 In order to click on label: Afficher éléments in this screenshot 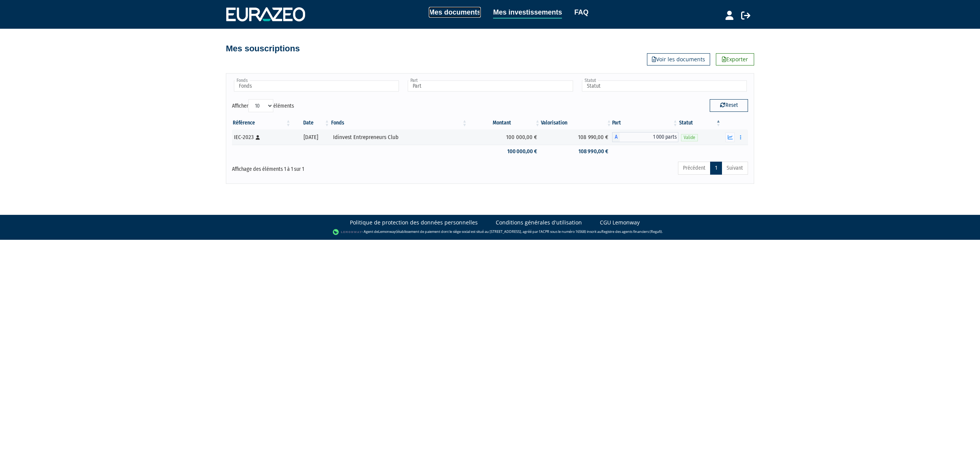, I will do `click(263, 105)`.